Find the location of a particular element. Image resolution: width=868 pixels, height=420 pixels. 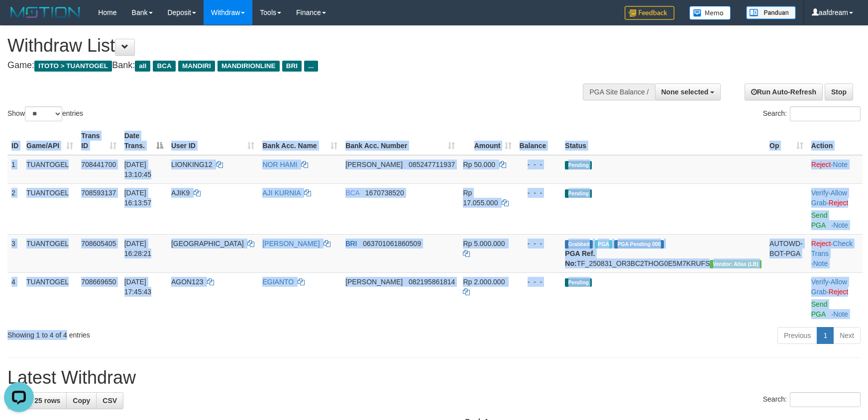

img: Feedback.jpg is located at coordinates (650, 13).